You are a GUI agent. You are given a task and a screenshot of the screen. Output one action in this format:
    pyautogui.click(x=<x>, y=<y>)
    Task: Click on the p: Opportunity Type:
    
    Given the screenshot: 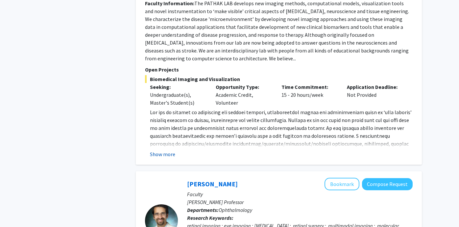 What is the action you would take?
    pyautogui.click(x=244, y=87)
    